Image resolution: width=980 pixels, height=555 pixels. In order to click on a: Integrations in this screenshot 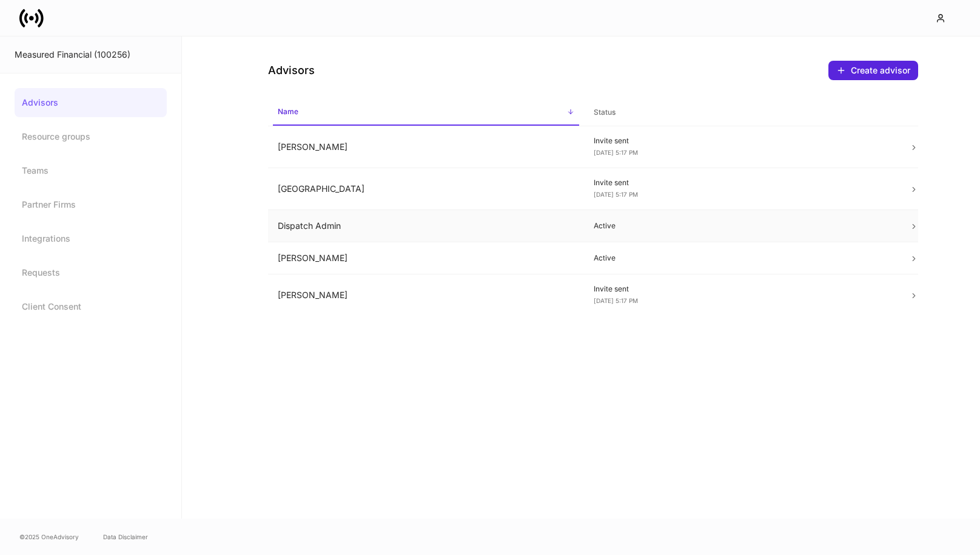, I will do `click(90, 238)`.